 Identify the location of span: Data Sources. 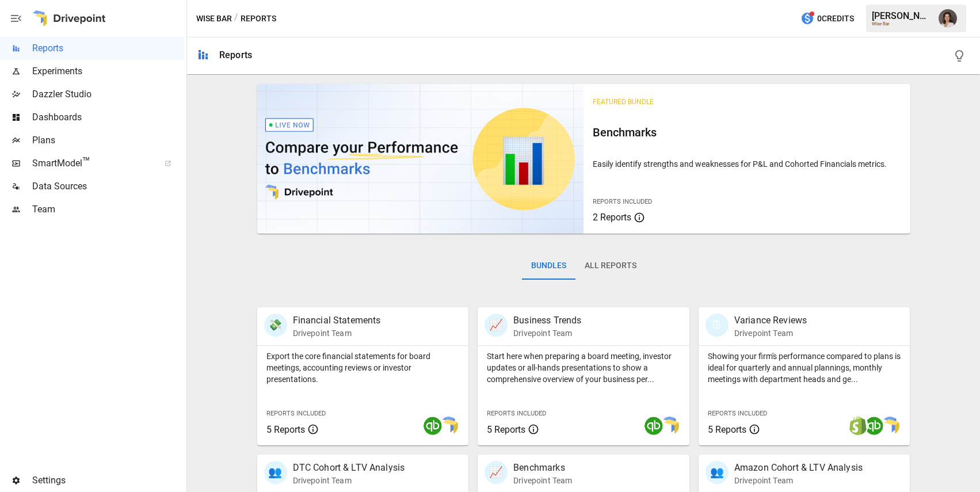
(109, 186).